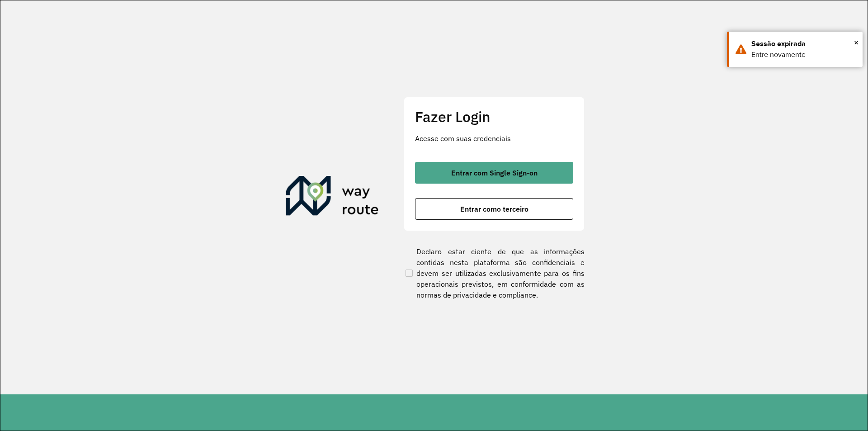 The width and height of the screenshot is (868, 431). I want to click on div: Sessão expirada, so click(804, 44).